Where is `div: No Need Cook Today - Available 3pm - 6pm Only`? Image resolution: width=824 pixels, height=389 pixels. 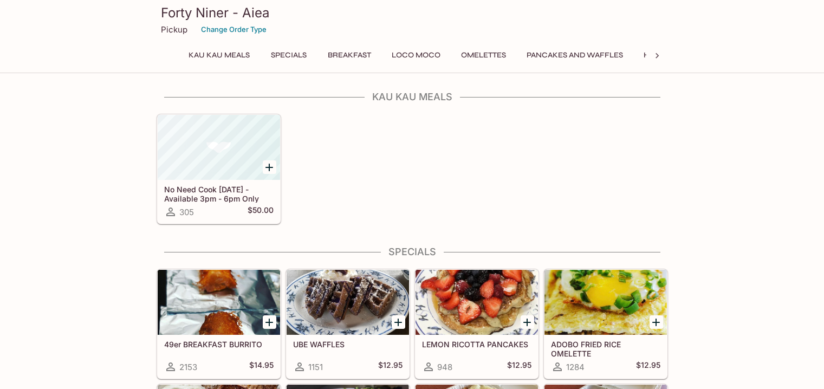 div: No Need Cook Today - Available 3pm - 6pm Only is located at coordinates (219, 147).